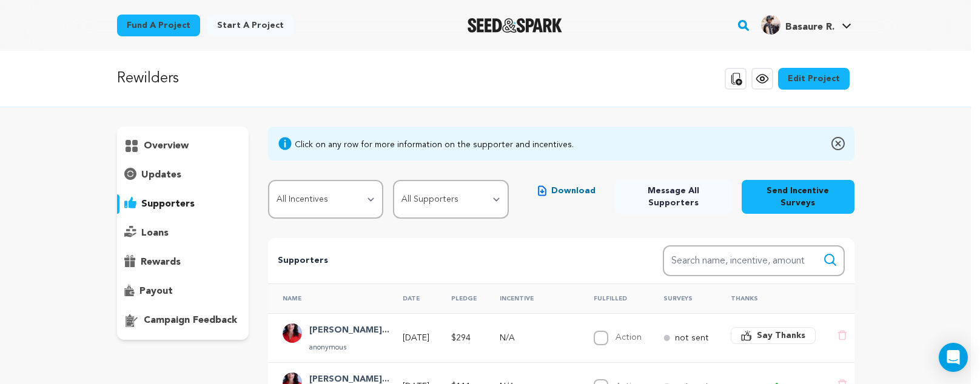 The width and height of the screenshot is (980, 384). I want to click on th: Surveys, so click(682, 298).